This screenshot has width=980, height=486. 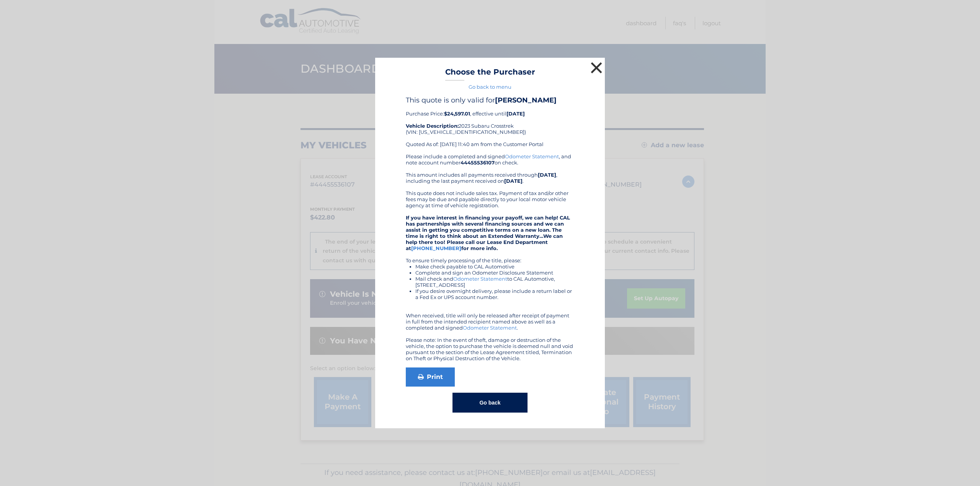 What do you see at coordinates (490, 100) in the screenshot?
I see `h4: This quote is only valid for` at bounding box center [490, 100].